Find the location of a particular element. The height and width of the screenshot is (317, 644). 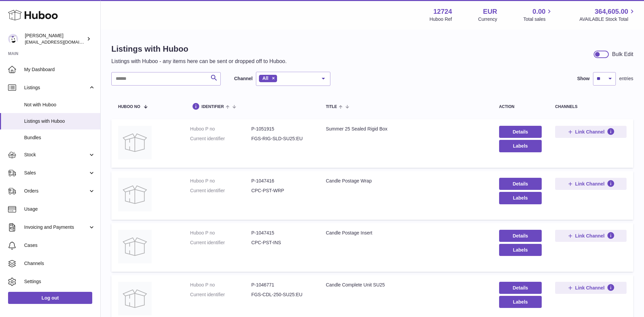

dd: P-1051915 is located at coordinates (282, 129).